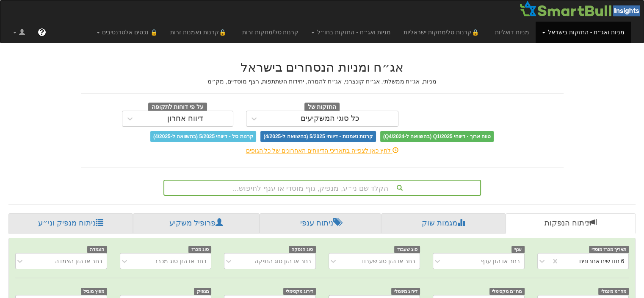  I want to click on span: מח״מ מינמלי, so click(614, 291).